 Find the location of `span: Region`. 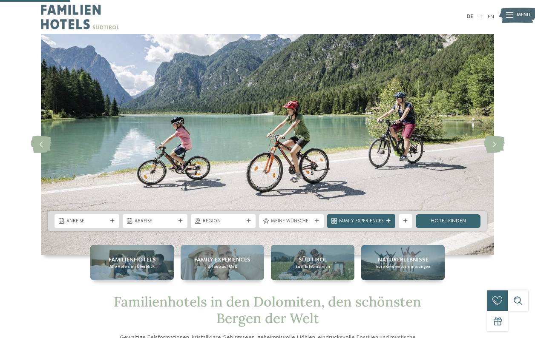

span: Region is located at coordinates (223, 222).